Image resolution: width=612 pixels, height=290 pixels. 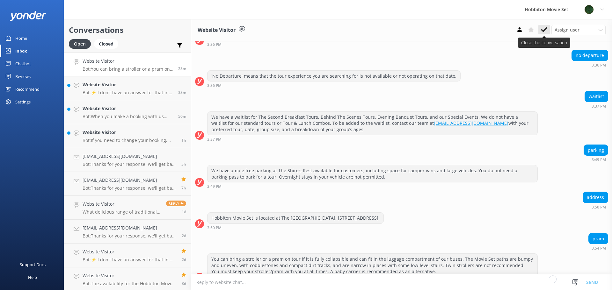 I want to click on div: pram, so click(x=598, y=239).